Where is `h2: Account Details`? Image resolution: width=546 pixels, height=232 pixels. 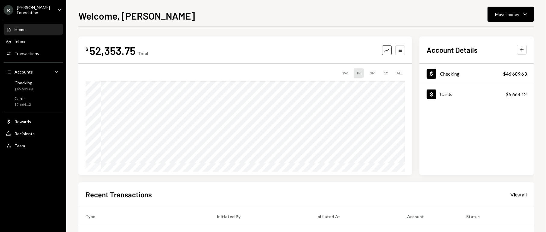 h2: Account Details is located at coordinates (452, 50).